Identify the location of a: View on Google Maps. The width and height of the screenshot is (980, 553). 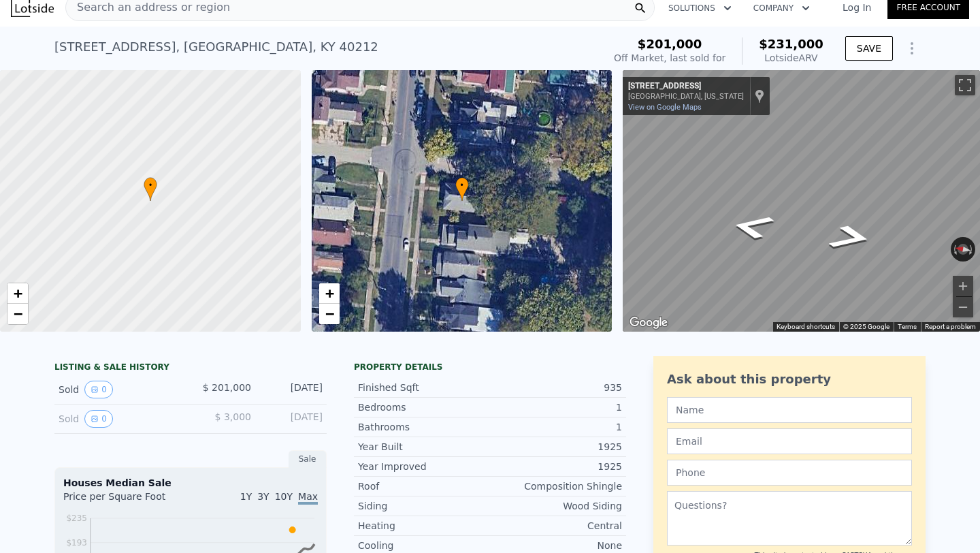
(665, 107).